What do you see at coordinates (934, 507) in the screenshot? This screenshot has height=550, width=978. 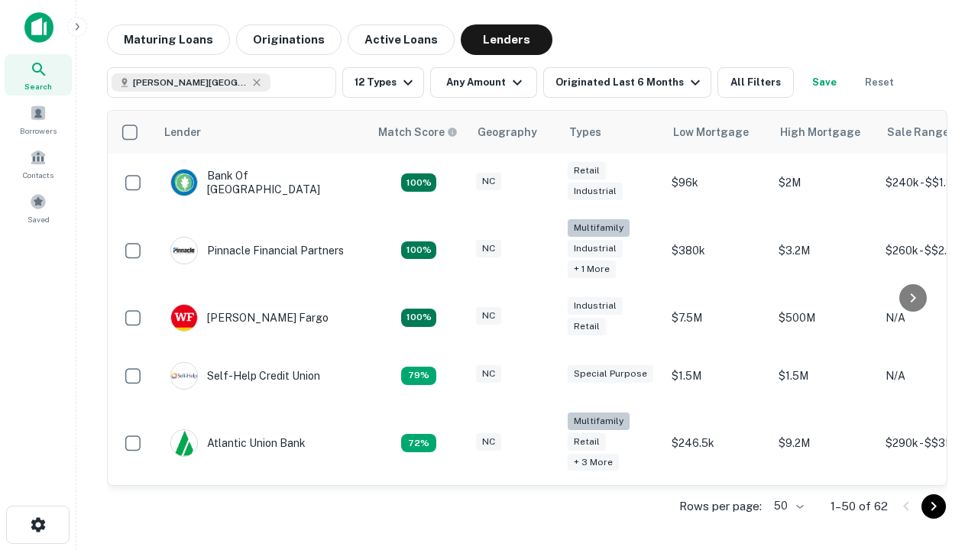 I see `button: Go to next page` at bounding box center [934, 507].